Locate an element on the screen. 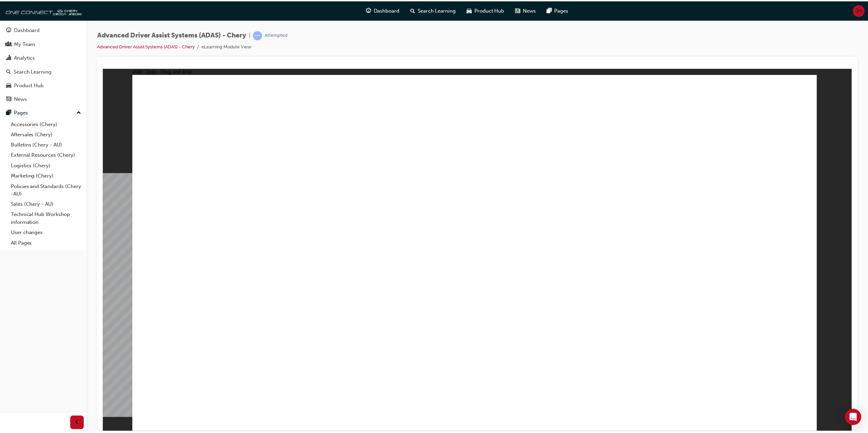  a: News is located at coordinates (43, 99).